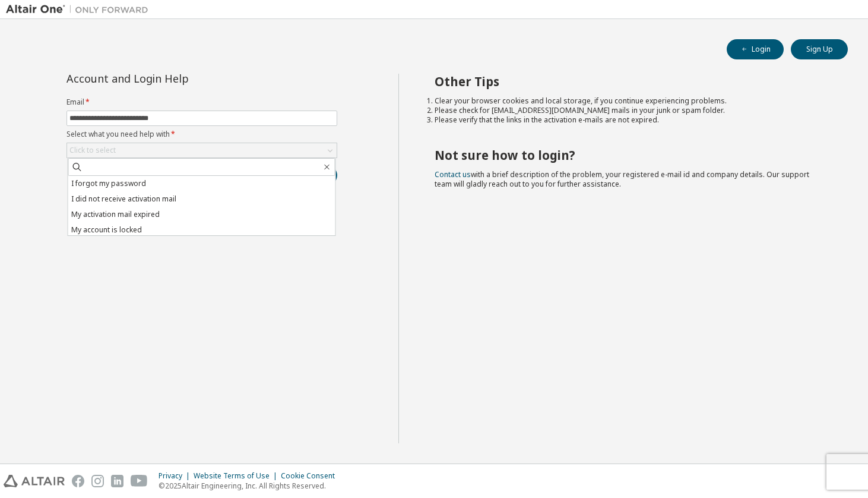 The image size is (868, 498). I want to click on li: Clear your browser cookies and local storage, if you continue experiencing problems., so click(630, 101).